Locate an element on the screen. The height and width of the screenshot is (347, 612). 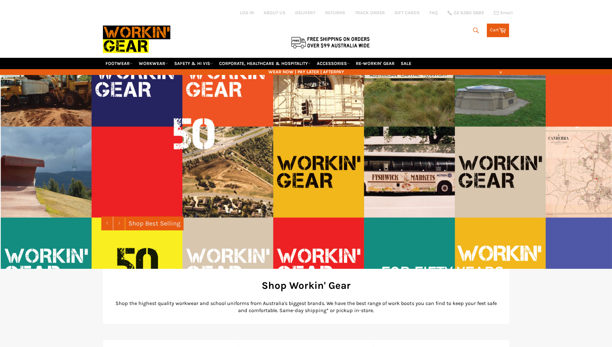
a: TRACK ORDER is located at coordinates (370, 13).